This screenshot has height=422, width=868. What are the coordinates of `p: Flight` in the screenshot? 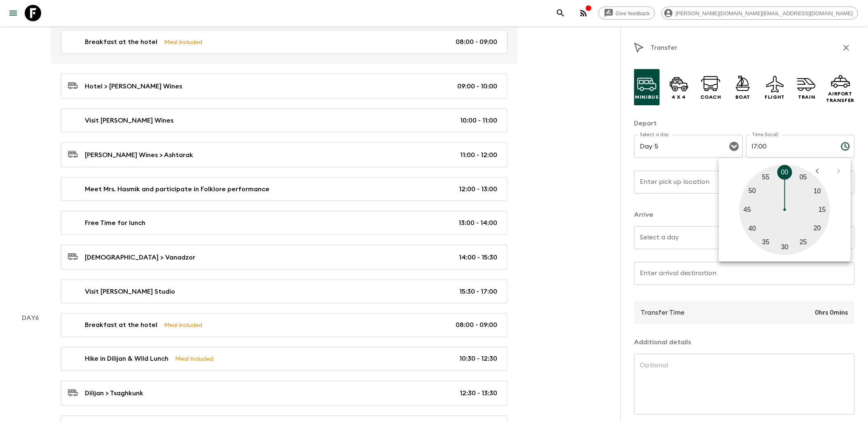 It's located at (775, 97).